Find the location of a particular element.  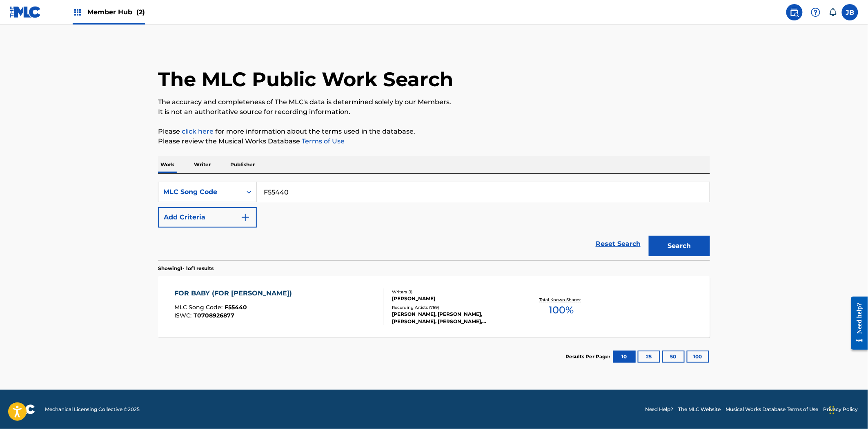

p: Total Known Shares: is located at coordinates (561, 299).